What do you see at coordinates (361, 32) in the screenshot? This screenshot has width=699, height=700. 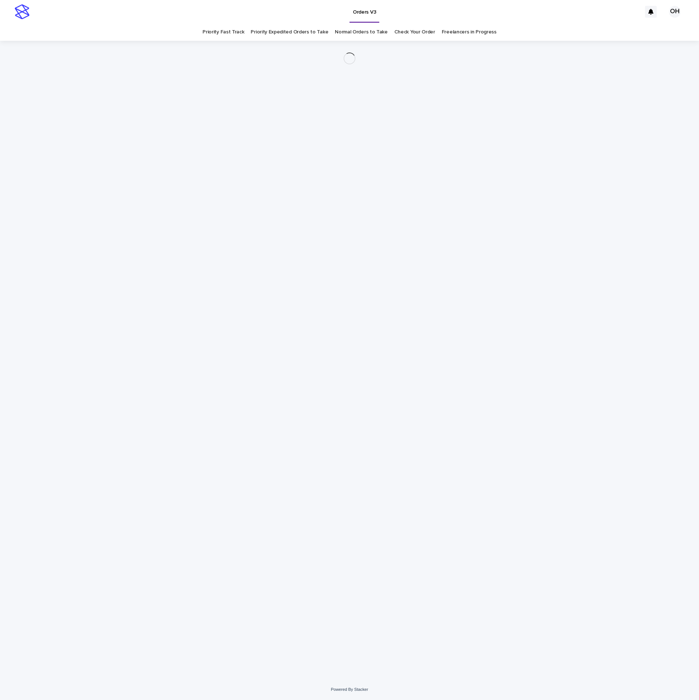 I see `a: Normal Orders to Take` at bounding box center [361, 32].